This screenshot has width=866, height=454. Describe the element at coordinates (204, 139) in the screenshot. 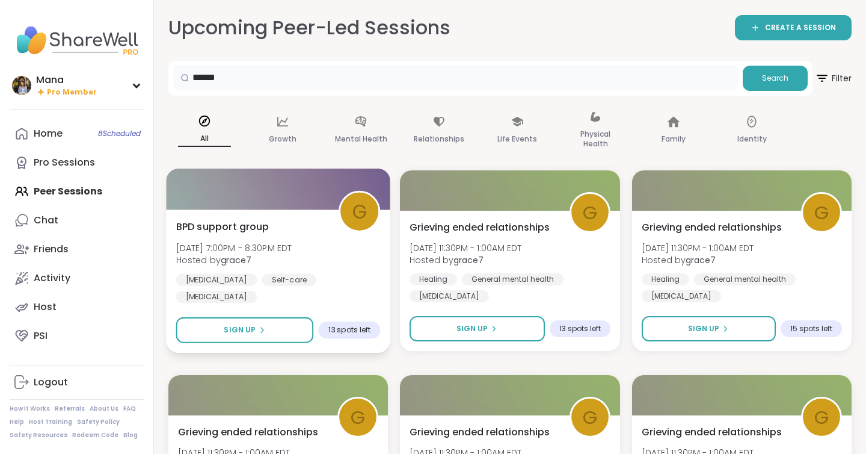

I see `p: All` at that location.